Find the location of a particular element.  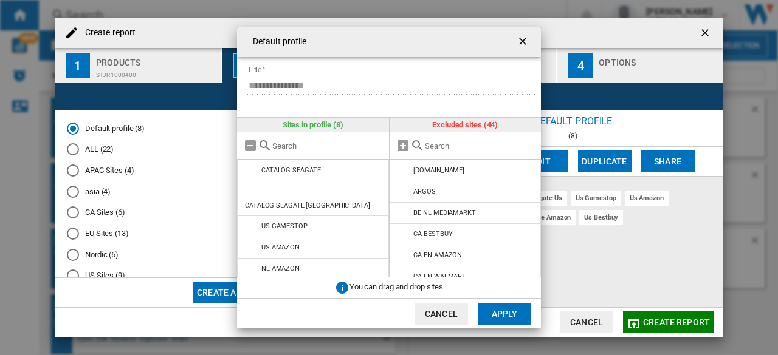

ng-md-icon: getI18NText('BUTTONS.CLOSE_DIALOG') is located at coordinates (524, 43).